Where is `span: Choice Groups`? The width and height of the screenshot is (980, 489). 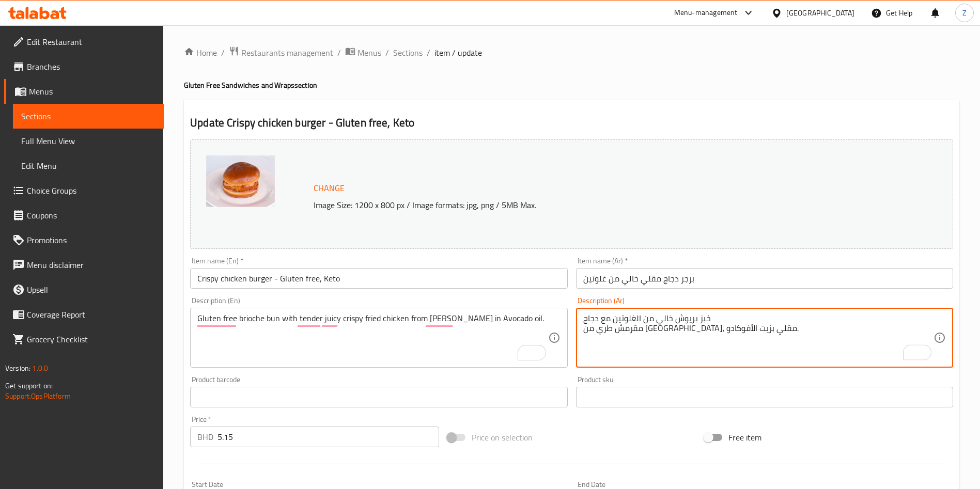
span: Choice Groups is located at coordinates (91, 191).